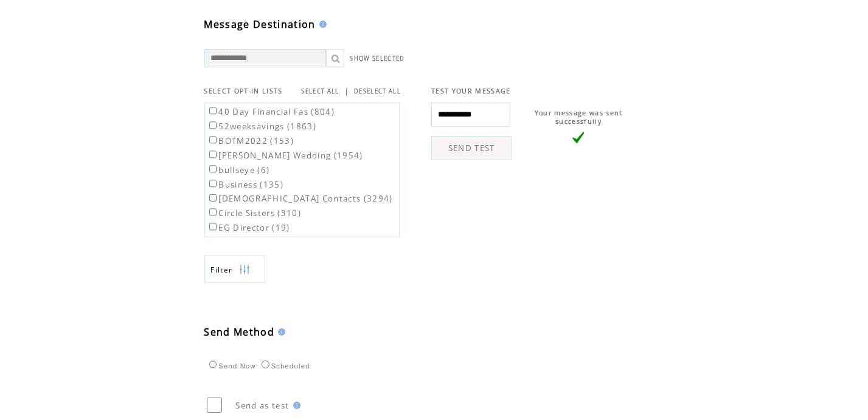  Describe the element at coordinates (251, 141) in the screenshot. I see `label: BOTM2022 (153)` at that location.